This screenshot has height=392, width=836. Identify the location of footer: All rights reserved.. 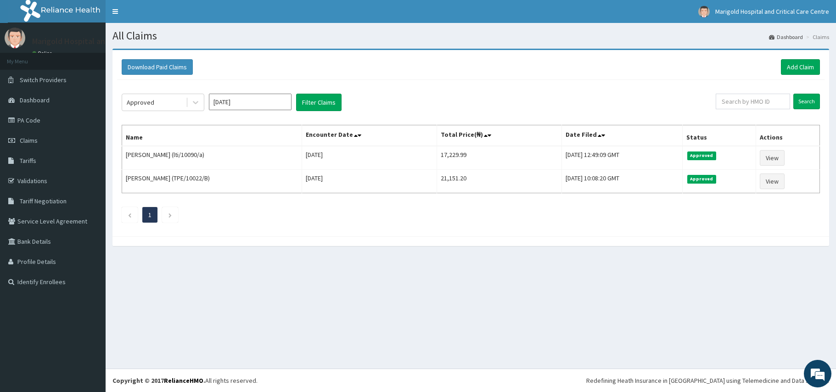
(471, 380).